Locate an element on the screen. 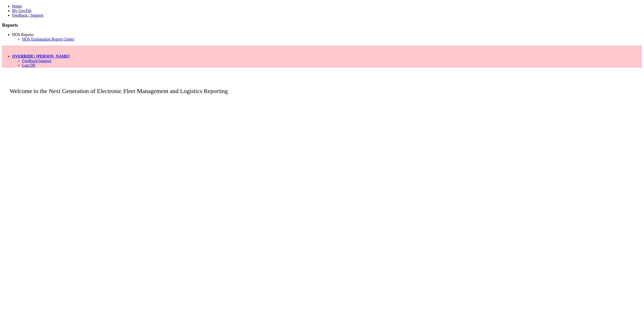 The image size is (644, 309). a: HOS Reports is located at coordinates (23, 34).